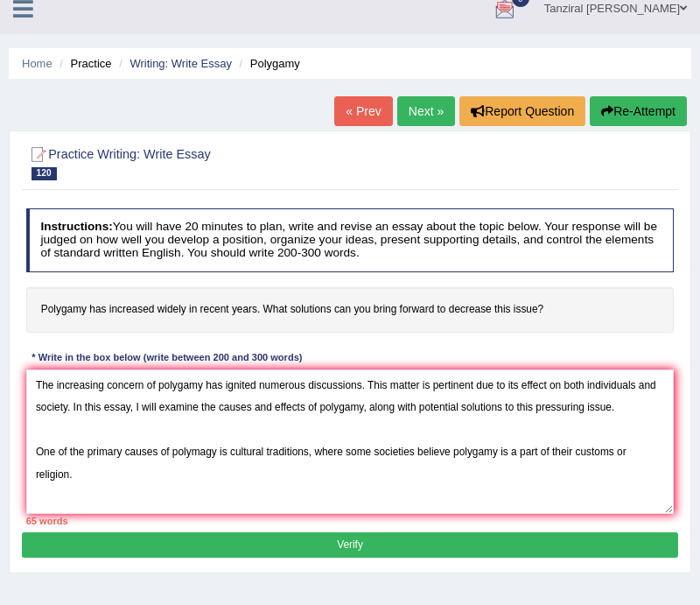  I want to click on button: Verify, so click(349, 545).